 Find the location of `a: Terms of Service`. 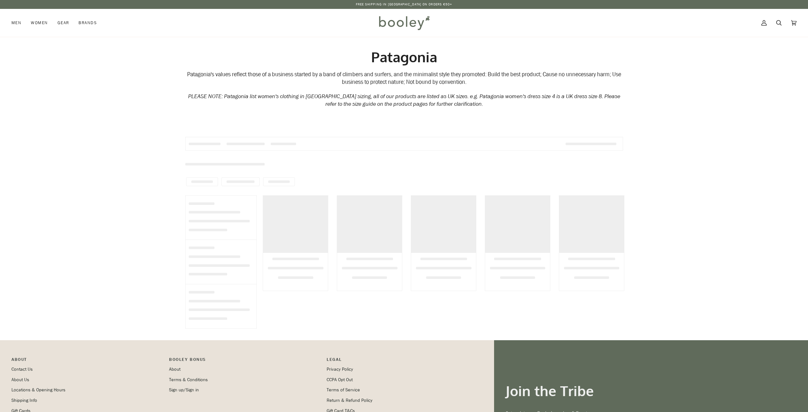

a: Terms of Service is located at coordinates (343, 390).